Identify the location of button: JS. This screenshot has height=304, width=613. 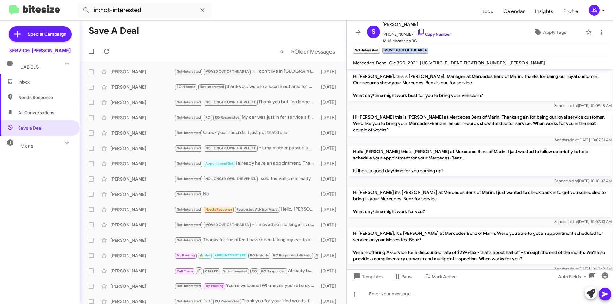
(594, 10).